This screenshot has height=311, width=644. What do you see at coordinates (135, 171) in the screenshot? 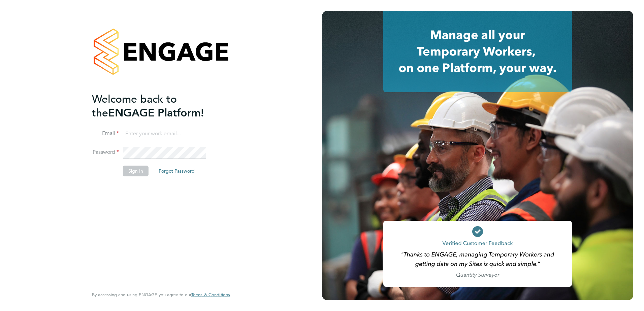
I see `button: Sign In` at bounding box center [135, 171].